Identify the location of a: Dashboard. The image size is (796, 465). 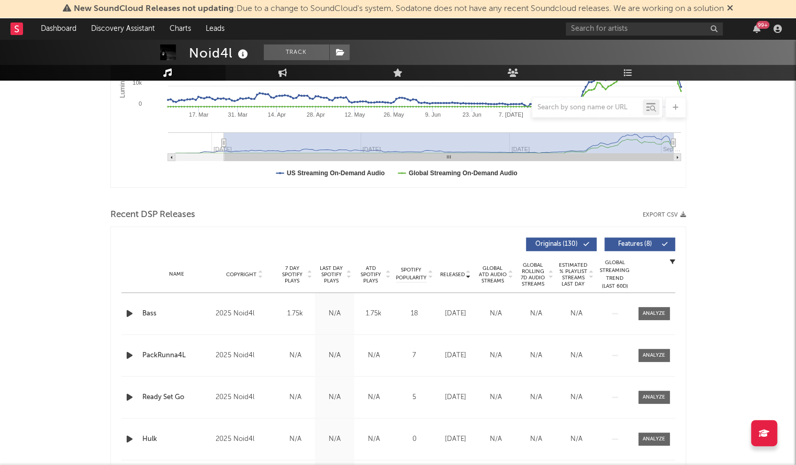
(59, 29).